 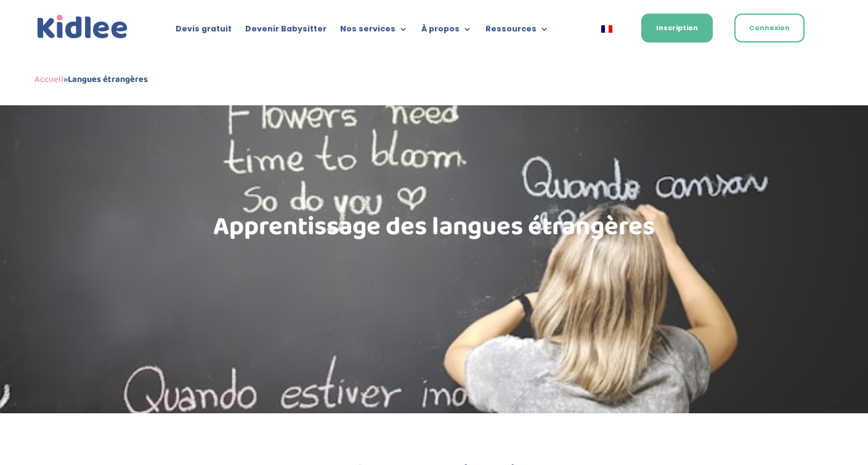 I want to click on a: Connexion, so click(x=769, y=28).